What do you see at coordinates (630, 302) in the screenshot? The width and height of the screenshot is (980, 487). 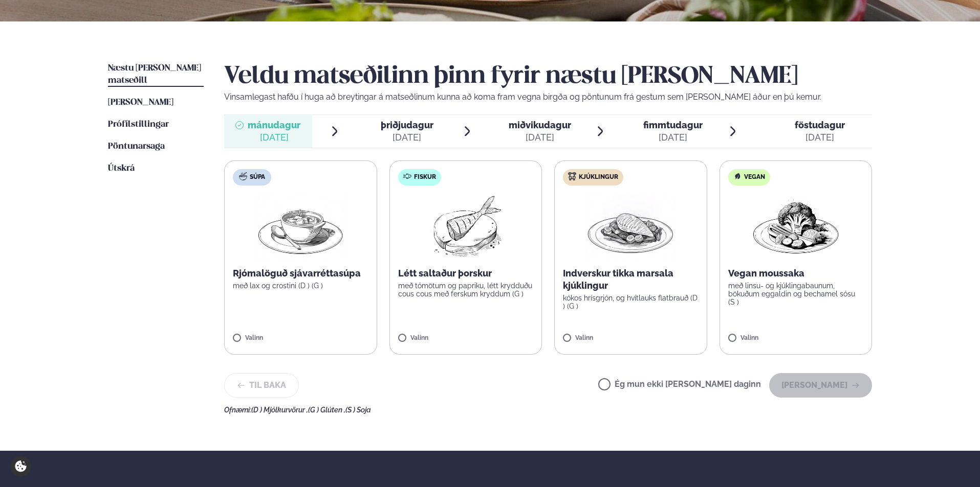 I see `p: kókos hrísgrjón, og hvítlauks flatbrauð (D ) (G )` at bounding box center [630, 302].